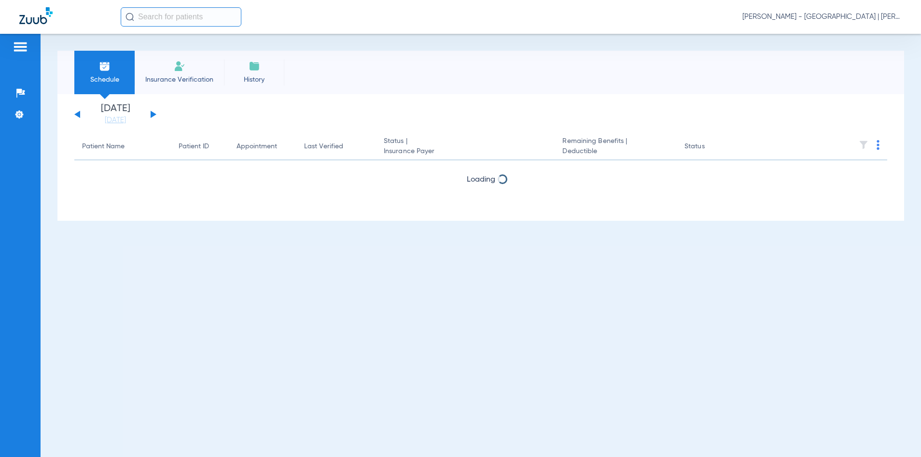 The height and width of the screenshot is (457, 921). What do you see at coordinates (709, 147) in the screenshot?
I see `th: Status` at bounding box center [709, 147].